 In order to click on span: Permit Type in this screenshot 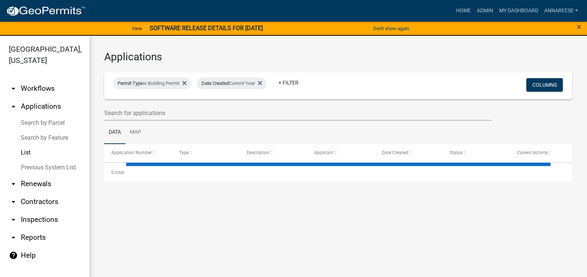, I will do `click(130, 83)`.